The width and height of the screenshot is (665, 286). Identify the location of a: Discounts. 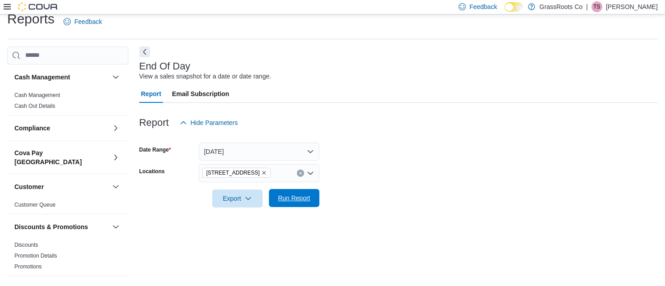
(26, 245).